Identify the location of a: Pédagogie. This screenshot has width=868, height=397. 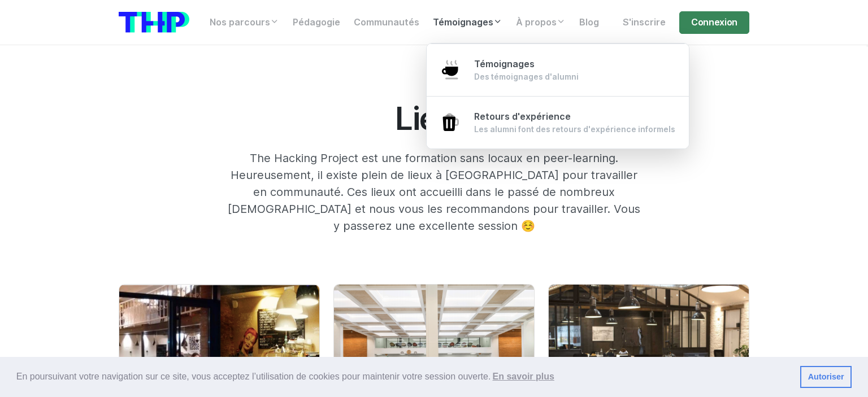
(316, 23).